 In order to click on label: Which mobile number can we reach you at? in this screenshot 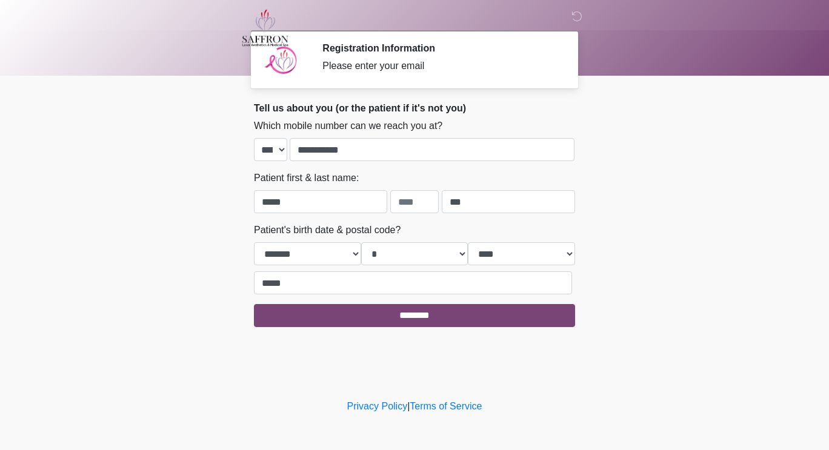, I will do `click(348, 126)`.